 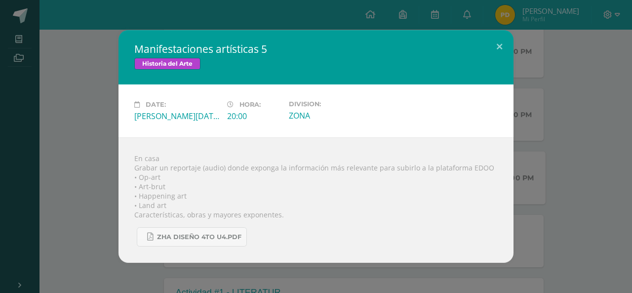 What do you see at coordinates (156, 104) in the screenshot?
I see `span: Date:` at bounding box center [156, 104].